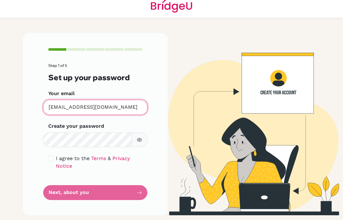  What do you see at coordinates (98, 158) in the screenshot?
I see `a: Terms` at bounding box center [98, 158].